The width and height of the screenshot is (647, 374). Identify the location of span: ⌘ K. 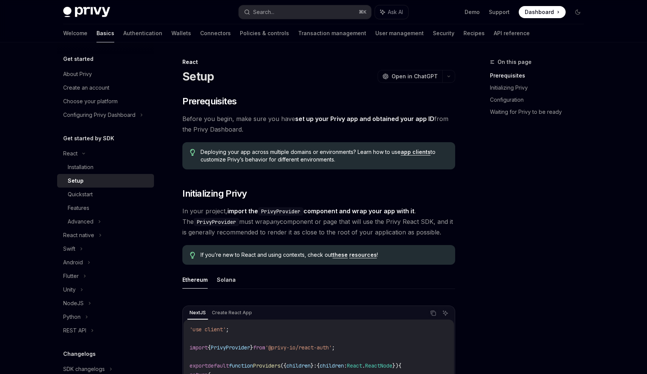
(362, 12).